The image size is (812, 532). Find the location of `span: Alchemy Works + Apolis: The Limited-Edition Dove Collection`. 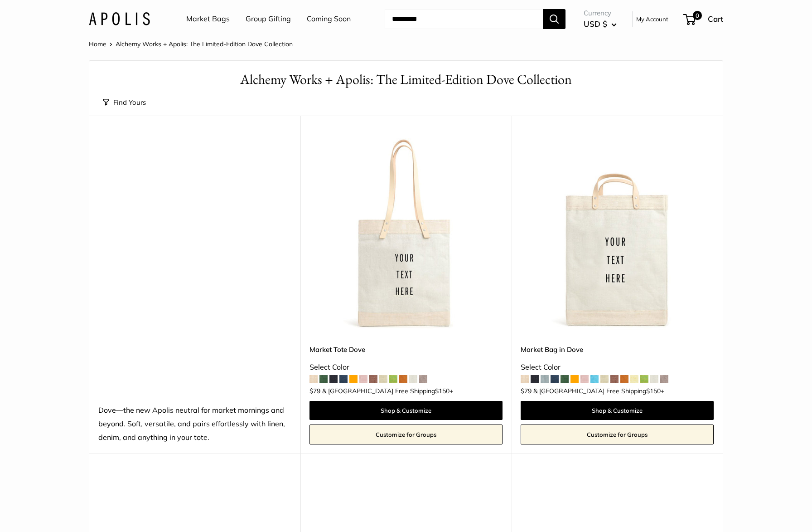

span: Alchemy Works + Apolis: The Limited-Edition Dove Collection is located at coordinates (204, 44).